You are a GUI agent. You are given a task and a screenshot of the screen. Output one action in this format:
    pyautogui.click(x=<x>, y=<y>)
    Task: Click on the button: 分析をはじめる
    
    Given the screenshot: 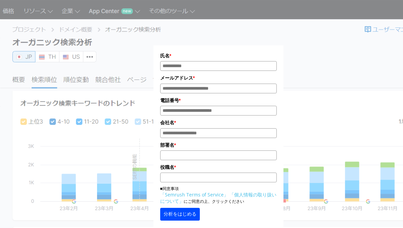 What is the action you would take?
    pyautogui.click(x=180, y=214)
    